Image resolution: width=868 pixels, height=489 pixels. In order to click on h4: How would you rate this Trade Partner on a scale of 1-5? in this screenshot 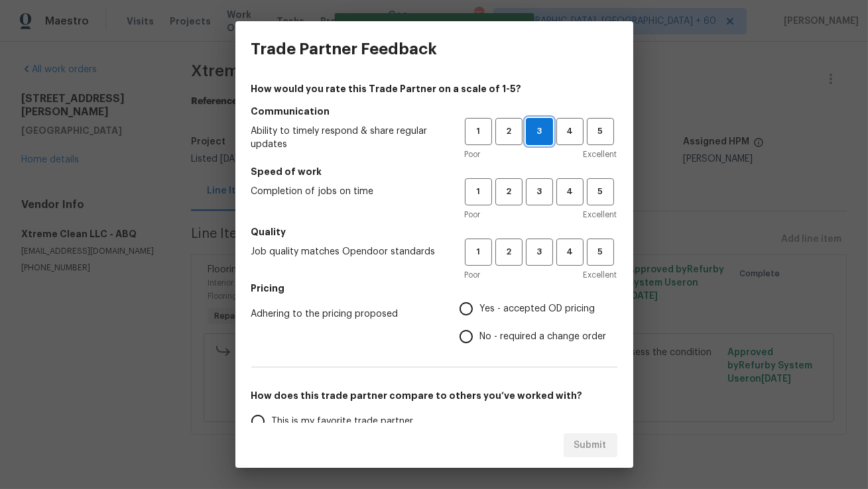, I will do `click(434, 89)`.